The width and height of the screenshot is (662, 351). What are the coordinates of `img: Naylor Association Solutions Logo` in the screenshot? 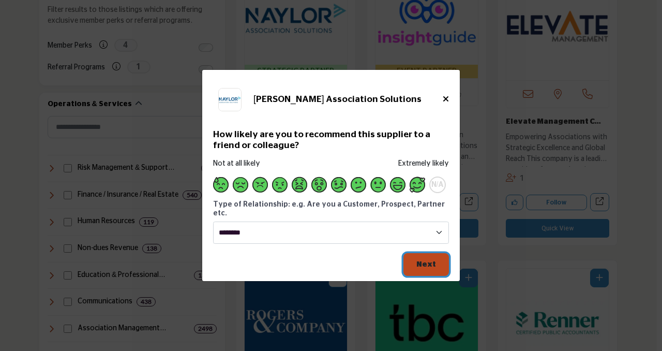 It's located at (230, 99).